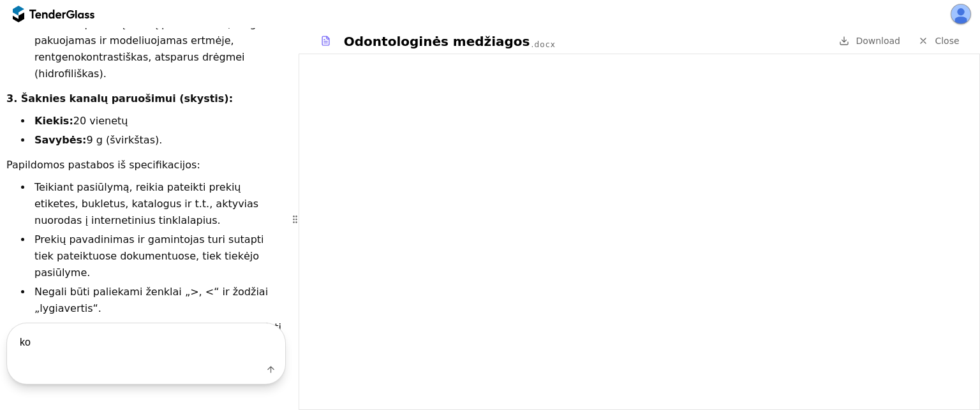  I want to click on li: Teikiant pasiūlymą, reikia pateikti prekių etiketes, bukletus, katalogus ir t.t., aktyvias nuorod..., so click(159, 204).